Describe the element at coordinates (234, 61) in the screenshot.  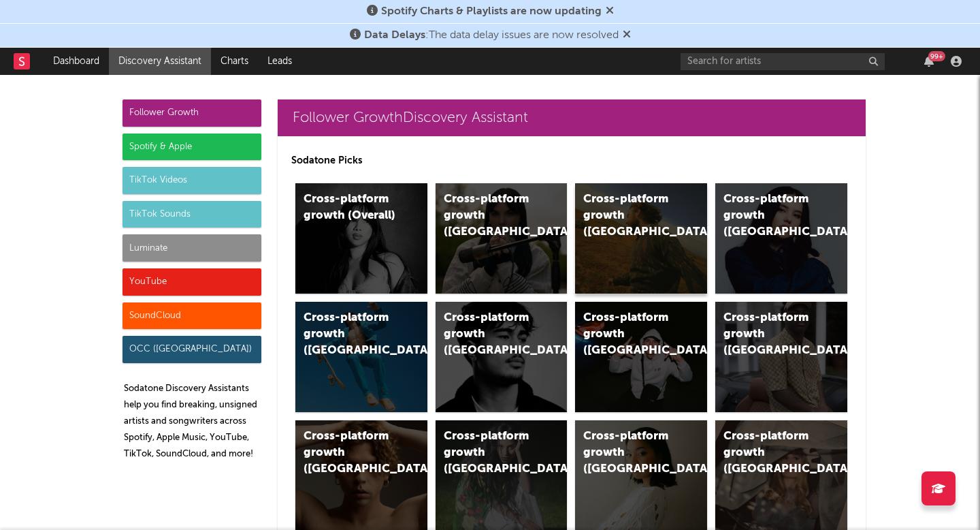
I see `a: Charts` at that location.